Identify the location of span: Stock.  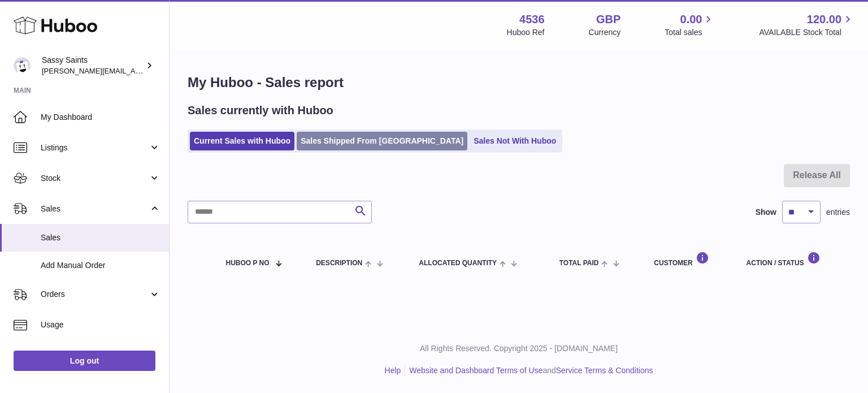
(94, 178).